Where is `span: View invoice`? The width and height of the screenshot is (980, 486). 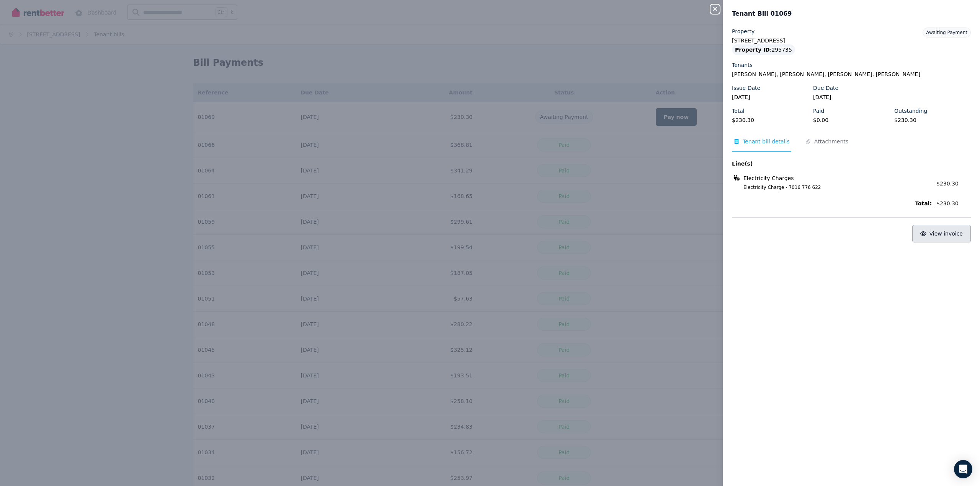 span: View invoice is located at coordinates (946, 233).